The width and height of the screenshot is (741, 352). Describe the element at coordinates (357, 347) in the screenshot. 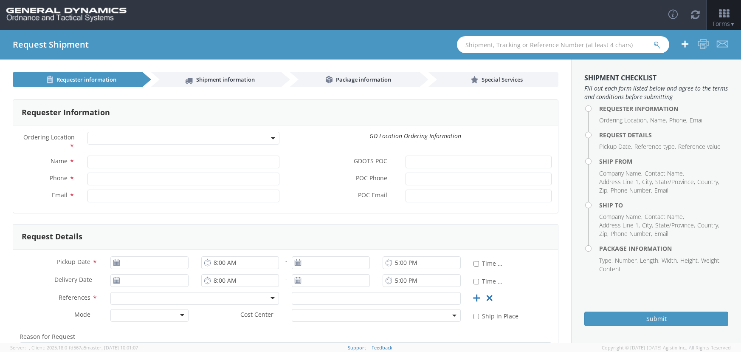

I see `a: Support` at that location.